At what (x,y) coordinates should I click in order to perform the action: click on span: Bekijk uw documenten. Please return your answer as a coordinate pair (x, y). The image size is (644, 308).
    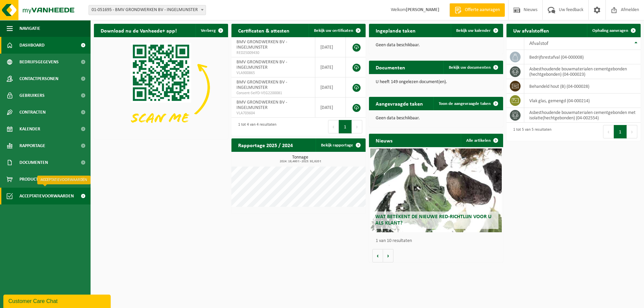
    Looking at the image, I should click on (470, 67).